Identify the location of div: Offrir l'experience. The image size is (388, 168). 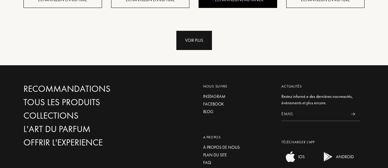
(77, 142).